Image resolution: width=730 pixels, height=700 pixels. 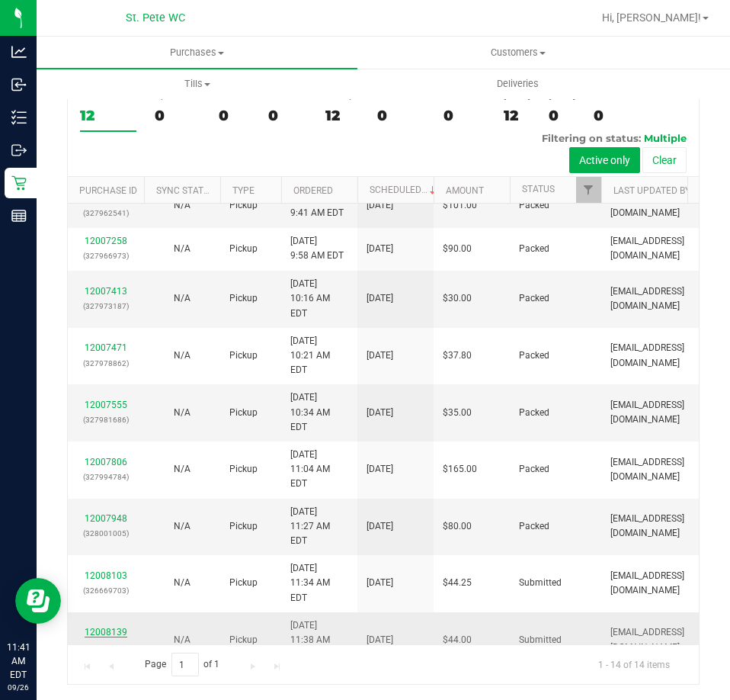 What do you see at coordinates (106, 647) in the screenshot?
I see `p: (328010246)` at bounding box center [106, 647].